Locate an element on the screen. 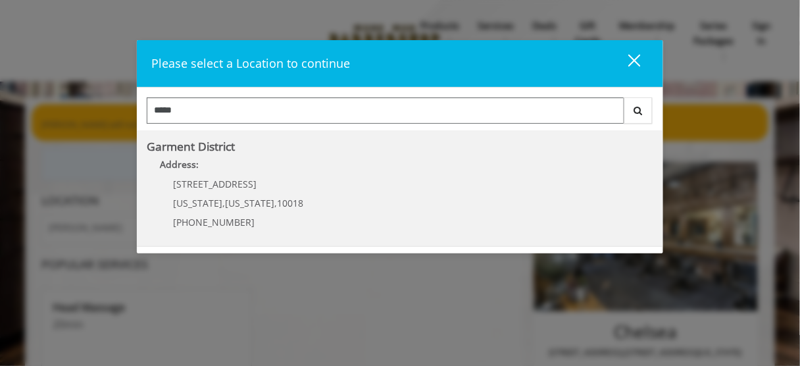  span: 10018 is located at coordinates (290, 203).